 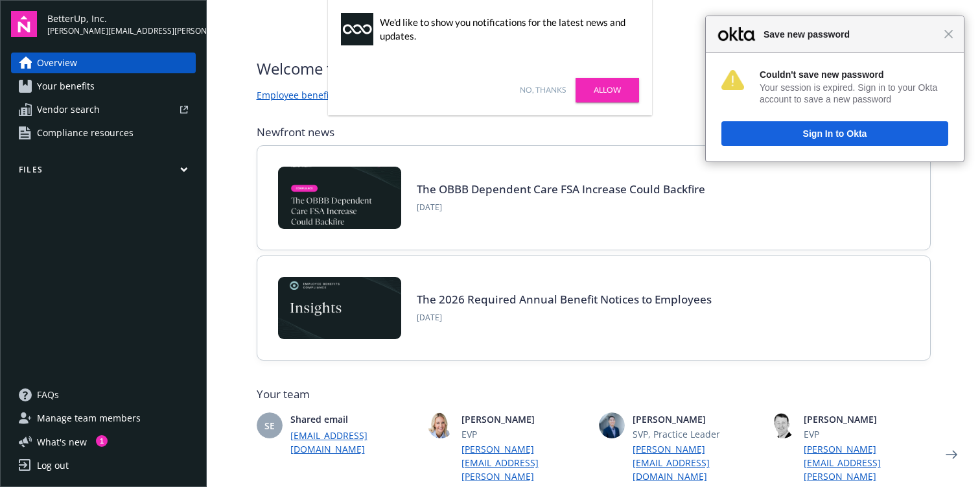 What do you see at coordinates (88, 418) in the screenshot?
I see `span: Manage team members` at bounding box center [88, 418].